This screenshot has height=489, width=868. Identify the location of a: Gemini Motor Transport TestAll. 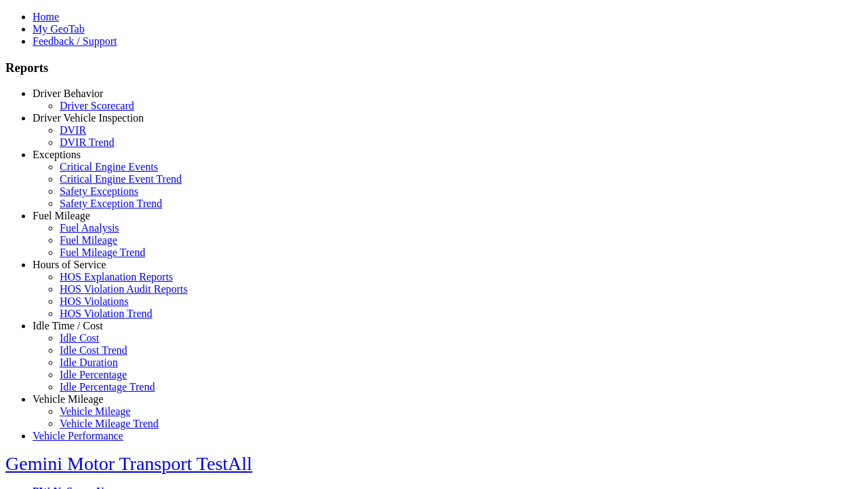
(129, 463).